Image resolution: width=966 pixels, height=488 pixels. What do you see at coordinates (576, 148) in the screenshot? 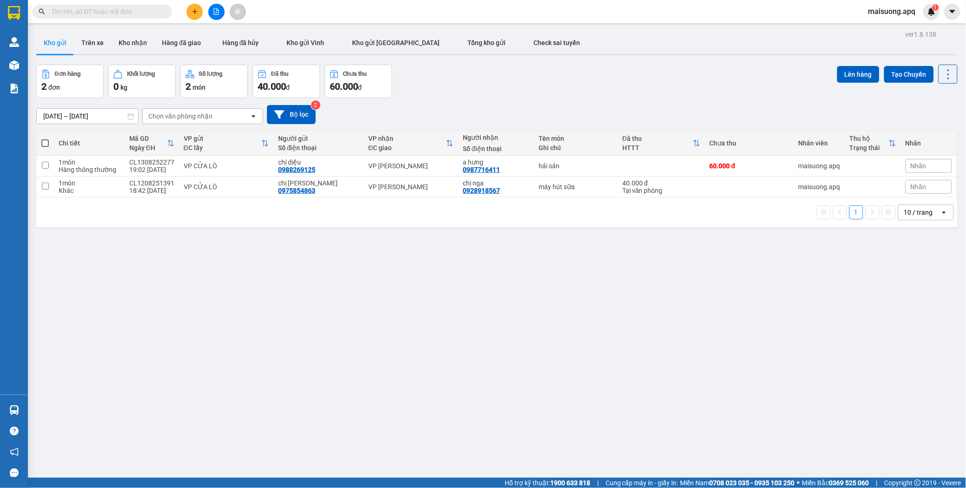
I see `div: Ghi chú` at bounding box center [576, 148].